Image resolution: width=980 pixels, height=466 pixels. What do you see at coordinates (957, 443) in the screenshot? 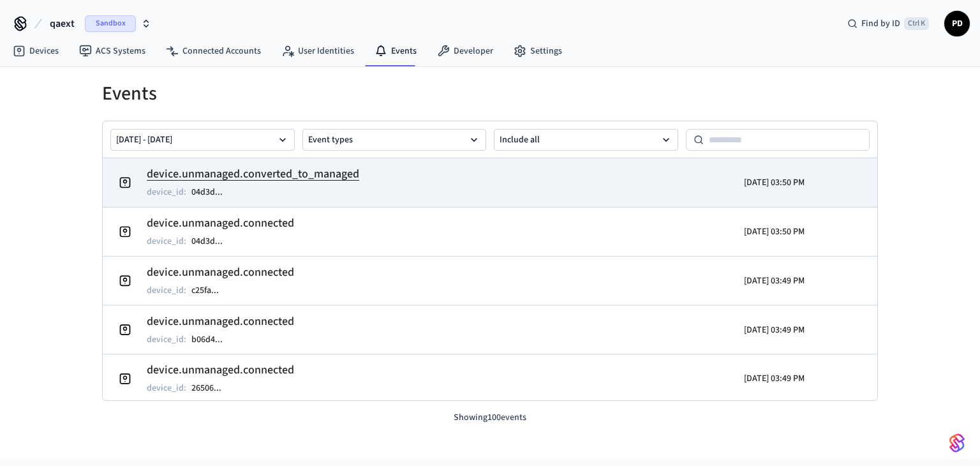
I see `img: SeamLogoGradient.69752ec5.svg` at bounding box center [957, 443].